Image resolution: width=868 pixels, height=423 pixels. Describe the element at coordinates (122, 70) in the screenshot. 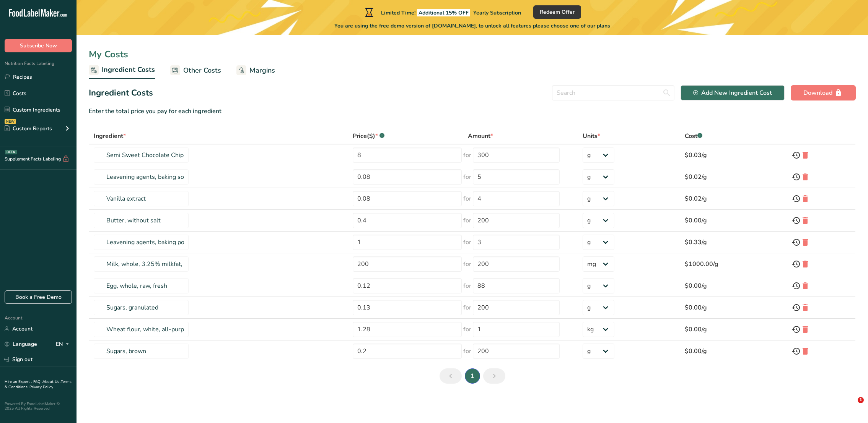

I see `a: Ingredient Costs` at that location.